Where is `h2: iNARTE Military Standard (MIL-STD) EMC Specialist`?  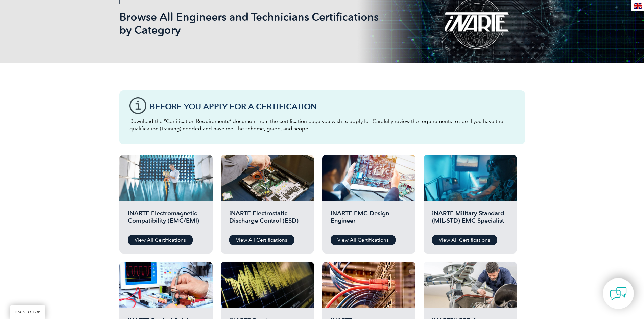
h2: iNARTE Military Standard (MIL-STD) EMC Specialist is located at coordinates (470, 220).